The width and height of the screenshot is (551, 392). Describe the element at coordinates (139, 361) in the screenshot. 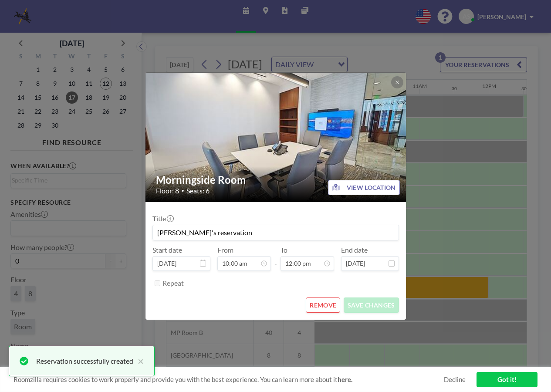

I see `button: close` at that location.